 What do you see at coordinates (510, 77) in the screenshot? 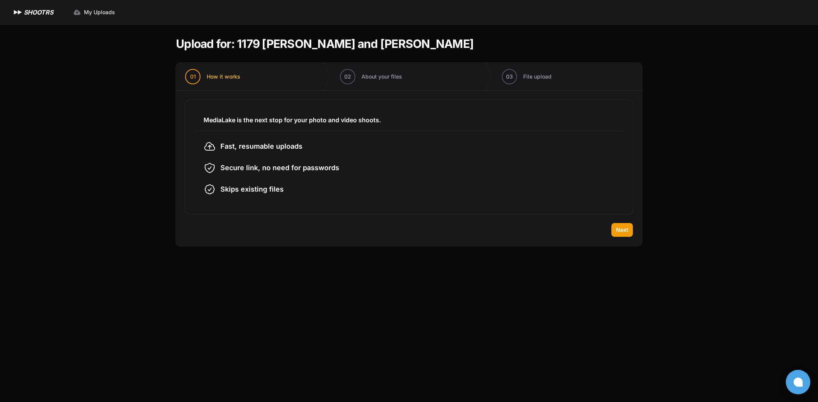
I see `span: 03` at bounding box center [510, 77].